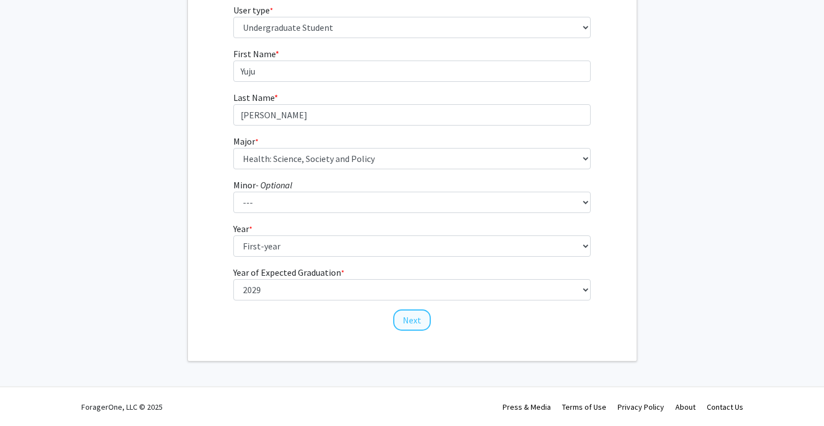 This screenshot has width=824, height=426. Describe the element at coordinates (584, 407) in the screenshot. I see `a: Terms of Use` at that location.